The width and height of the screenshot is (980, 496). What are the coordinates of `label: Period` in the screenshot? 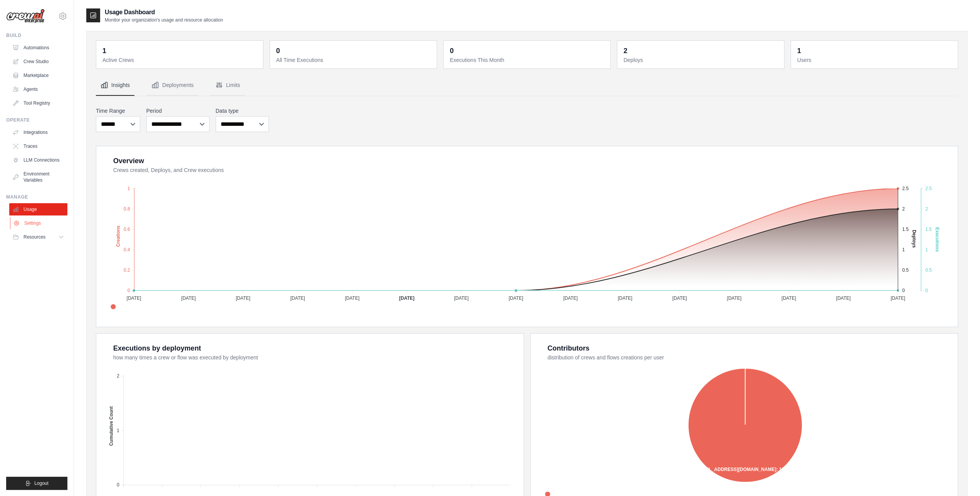 It's located at (178, 111).